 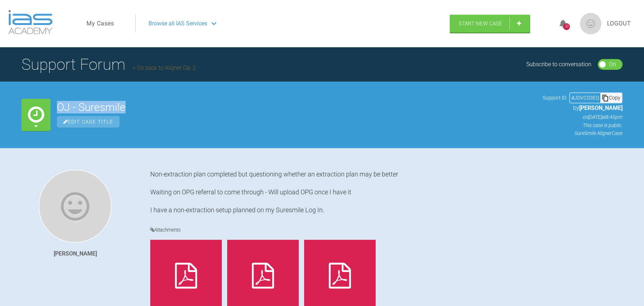 What do you see at coordinates (591, 23) in the screenshot?
I see `img: profile.png` at bounding box center [591, 23].